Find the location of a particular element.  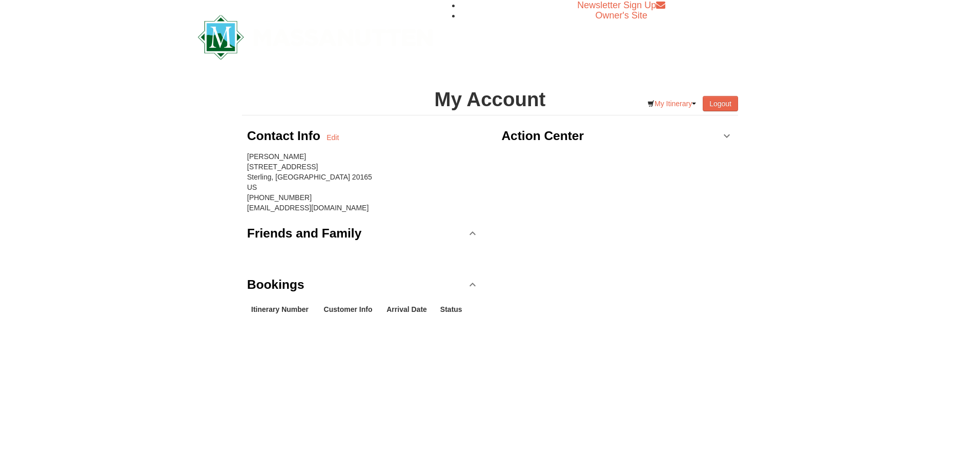

h3: Action Center is located at coordinates (542, 136).